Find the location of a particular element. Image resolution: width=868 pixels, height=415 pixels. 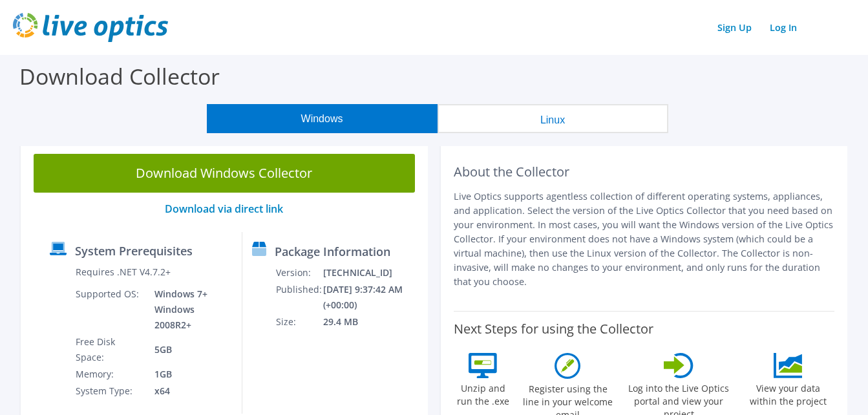

td: Windows 7+ Windows 2008R2+ is located at coordinates (188, 310).